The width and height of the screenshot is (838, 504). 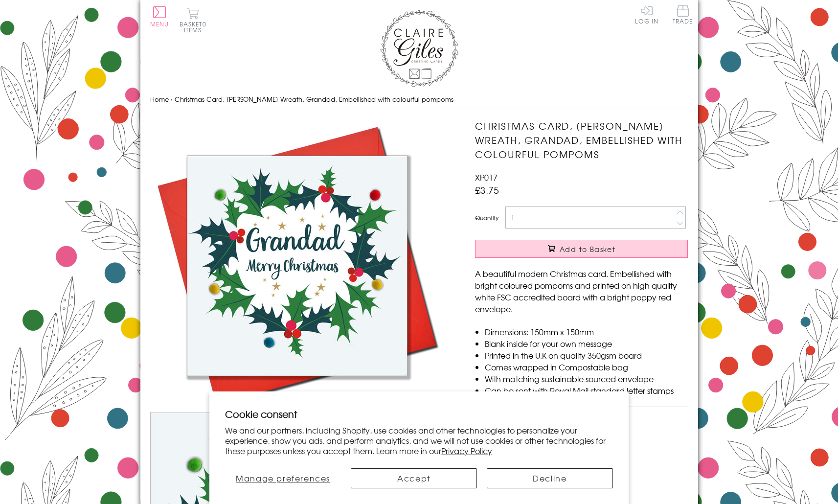 What do you see at coordinates (159, 17) in the screenshot?
I see `button: Menu` at bounding box center [159, 17].